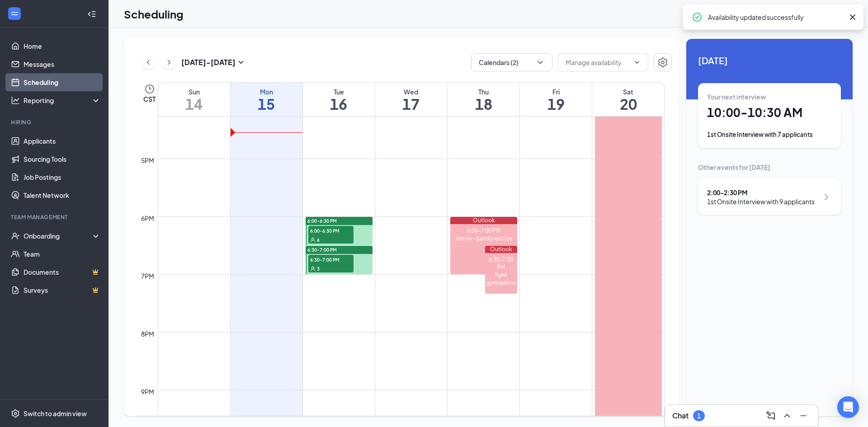 This screenshot has height=427, width=868. What do you see at coordinates (501, 279) in the screenshot?
I see `div: Kynli gymnastics` at bounding box center [501, 279].